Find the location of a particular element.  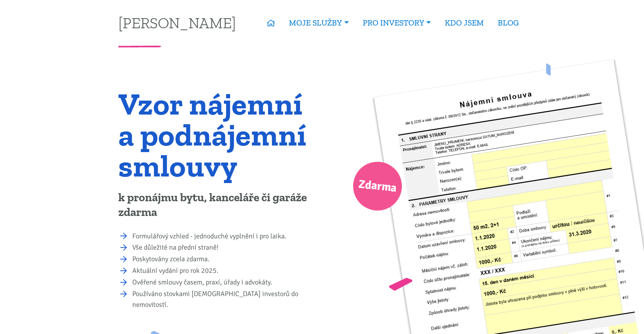

a: PRO INVESTORY is located at coordinates (397, 23).